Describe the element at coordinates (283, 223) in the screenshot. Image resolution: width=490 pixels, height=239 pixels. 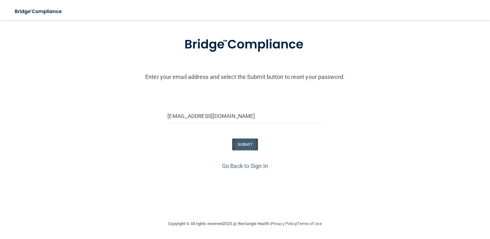
I see `a: Privacy Policy` at that location.